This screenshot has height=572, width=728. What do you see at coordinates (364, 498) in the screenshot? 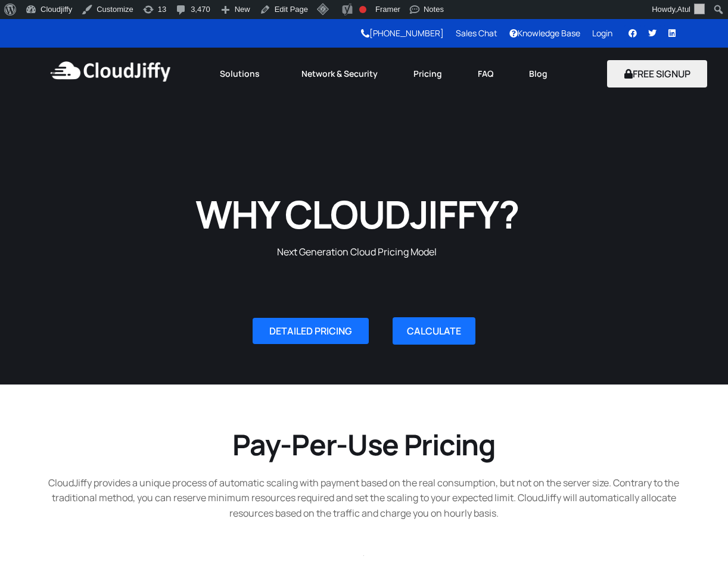
I see `p: CloudJiffy provides a unique process of automatic scaling with payment based on the real consumpt...` at bounding box center [364, 498].